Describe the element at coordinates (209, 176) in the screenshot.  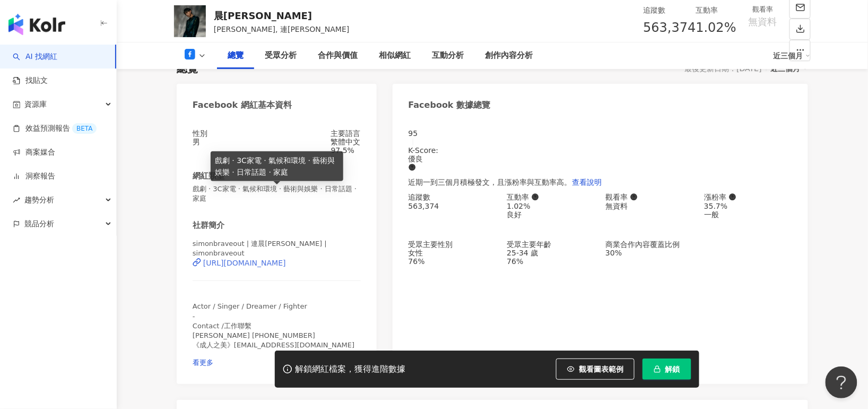
I see `div: 網紅類型` at that location.